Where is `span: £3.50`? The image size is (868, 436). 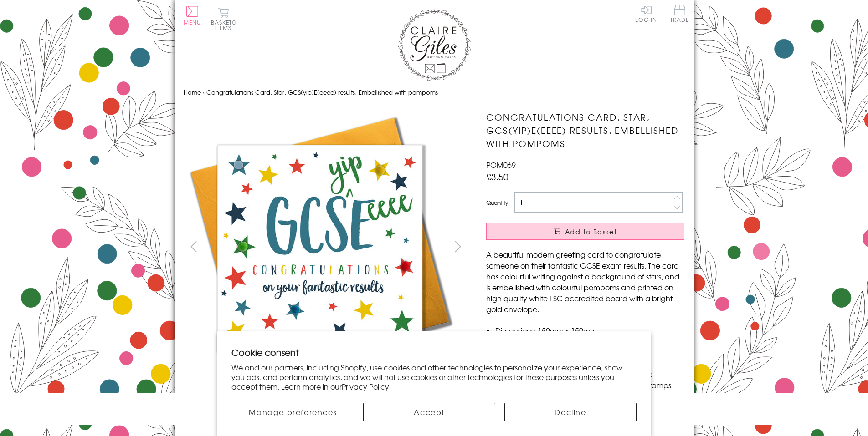 span: £3.50 is located at coordinates (497, 176).